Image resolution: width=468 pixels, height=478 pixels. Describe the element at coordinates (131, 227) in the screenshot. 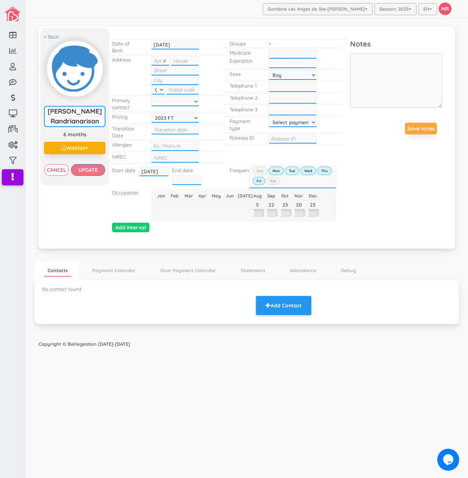

I see `input: Add interval` at that location.